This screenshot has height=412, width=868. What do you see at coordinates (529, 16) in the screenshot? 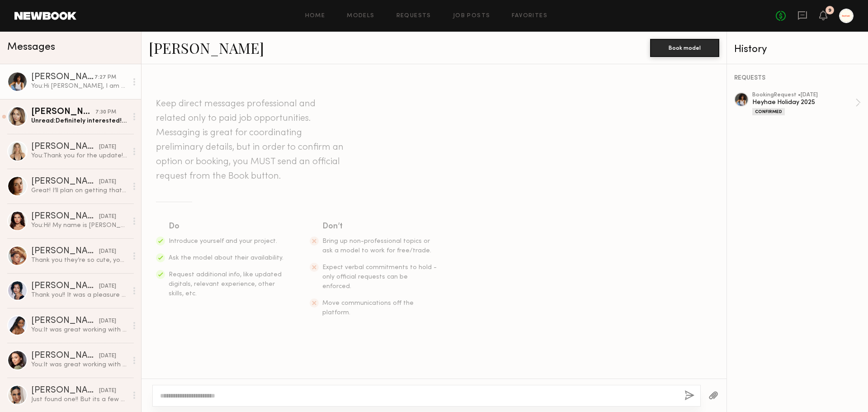
I see `a: Favorites` at bounding box center [529, 16].